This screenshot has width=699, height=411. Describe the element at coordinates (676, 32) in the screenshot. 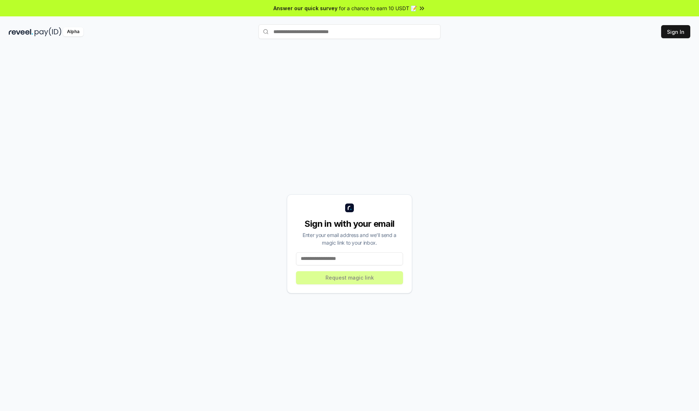

I see `button: Sign In` at that location.